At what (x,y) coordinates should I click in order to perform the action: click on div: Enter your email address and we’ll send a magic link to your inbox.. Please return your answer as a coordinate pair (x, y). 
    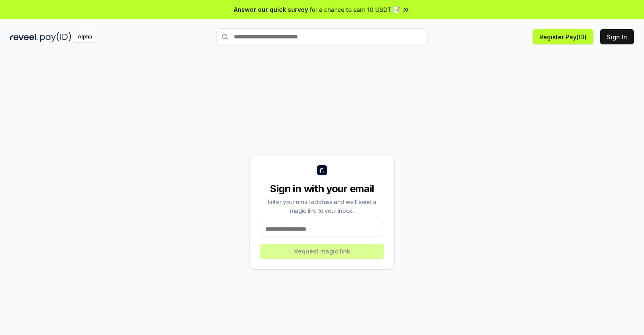
    Looking at the image, I should click on (322, 206).